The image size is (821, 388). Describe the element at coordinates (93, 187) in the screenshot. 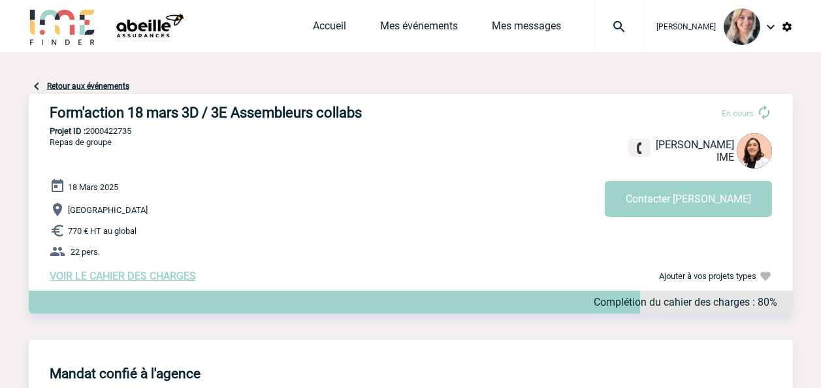

I see `span: 18 Mars 2025` at that location.